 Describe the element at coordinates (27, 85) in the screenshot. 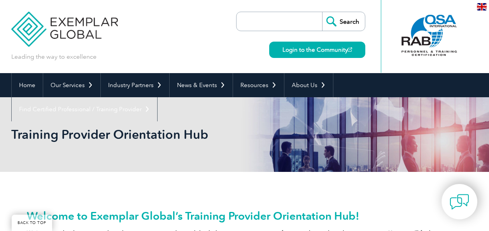

I see `a: Home` at that location.